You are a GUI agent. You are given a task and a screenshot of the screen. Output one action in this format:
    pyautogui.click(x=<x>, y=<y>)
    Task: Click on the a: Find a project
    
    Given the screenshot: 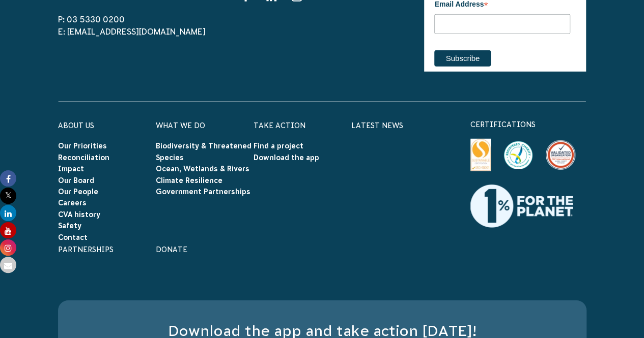 What is the action you would take?
    pyautogui.click(x=278, y=146)
    